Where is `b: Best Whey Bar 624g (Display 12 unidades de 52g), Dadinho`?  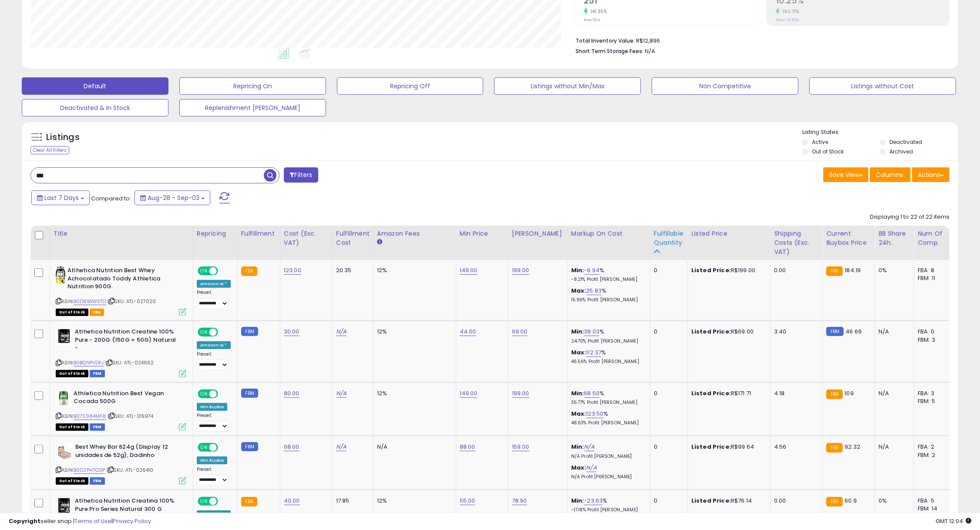 b: Best Whey Bar 624g (Display 12 unidades de 52g), Dadinho is located at coordinates (128, 453).